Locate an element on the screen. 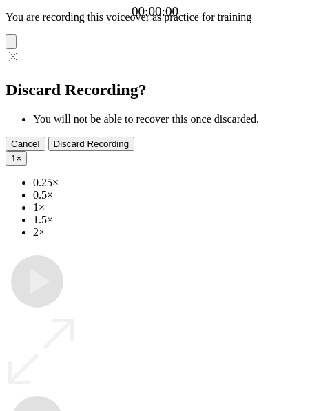 The image size is (310, 411). li: 0.25× is located at coordinates (169, 183).